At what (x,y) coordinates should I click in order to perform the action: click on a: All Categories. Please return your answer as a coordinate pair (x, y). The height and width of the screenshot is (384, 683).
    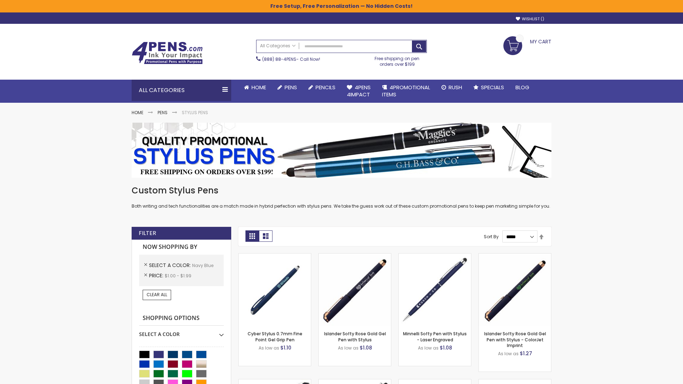
    Looking at the image, I should click on (278, 46).